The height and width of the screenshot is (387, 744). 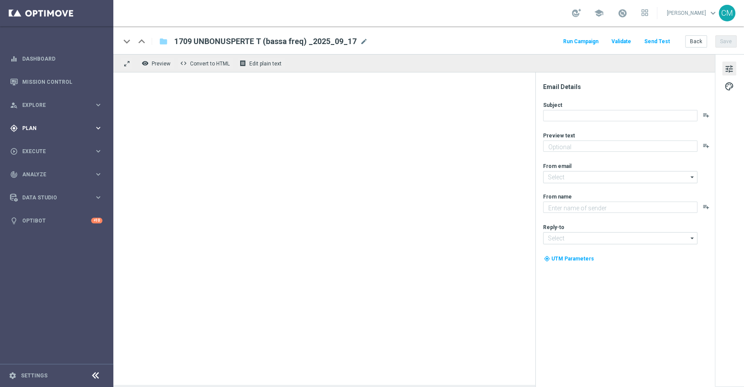 I want to click on span: 1709 UNBONUSPERTE T (bassa freq) _2025_09_17, so click(x=265, y=41).